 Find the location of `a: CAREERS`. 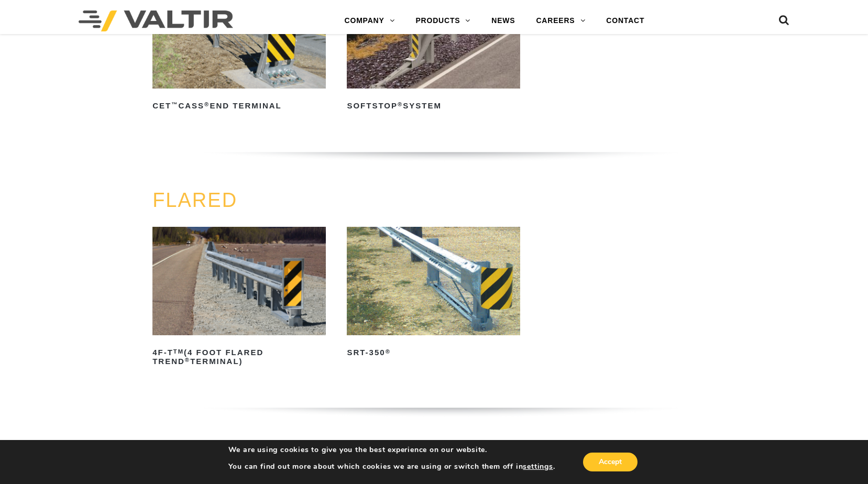

a: CAREERS is located at coordinates (561, 21).